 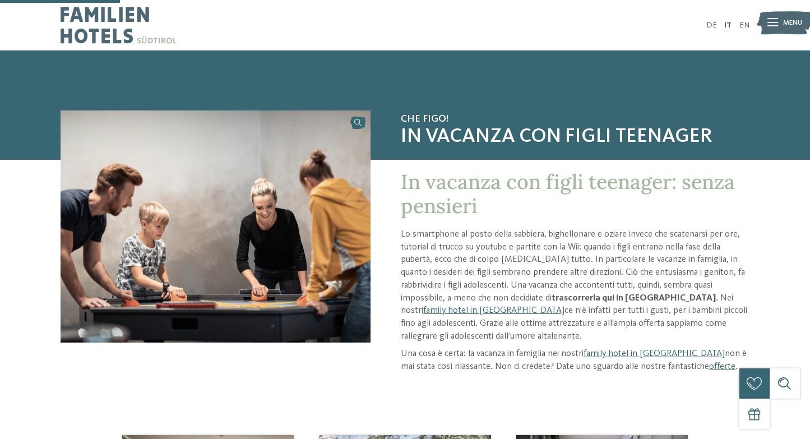 What do you see at coordinates (575, 360) in the screenshot?
I see `p: Una cosa è certa: la vacanza in famiglia nei nostri non è mai stata così rilassante. Non ci crede...` at bounding box center [575, 360].